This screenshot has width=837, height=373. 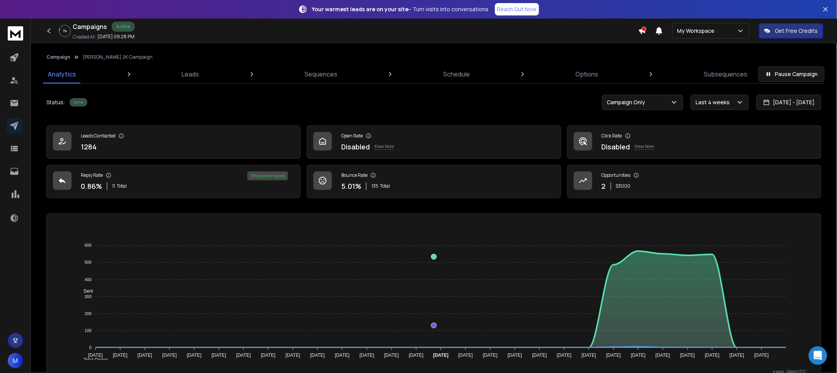 I want to click on p: Get Free Credits, so click(x=796, y=31).